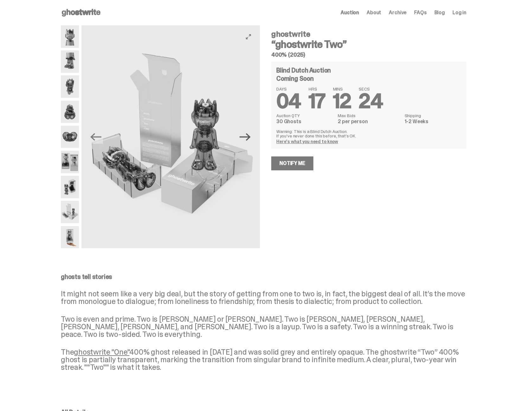 The width and height of the screenshot is (532, 411). What do you see at coordinates (420, 13) in the screenshot?
I see `span: FAQs` at bounding box center [420, 13].